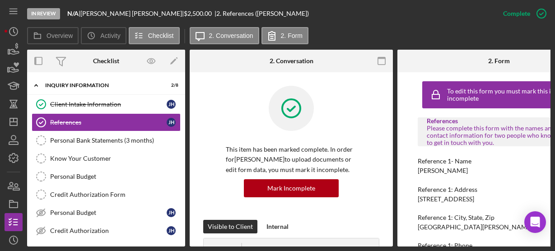 The image size is (555, 251). I want to click on a: Credit Authorization Form, so click(106, 195).